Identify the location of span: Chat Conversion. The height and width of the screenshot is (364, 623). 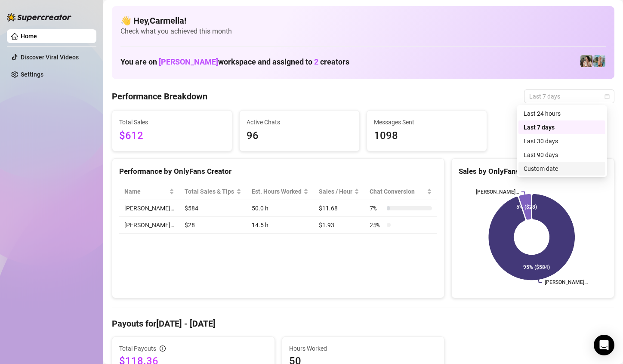
(397, 191).